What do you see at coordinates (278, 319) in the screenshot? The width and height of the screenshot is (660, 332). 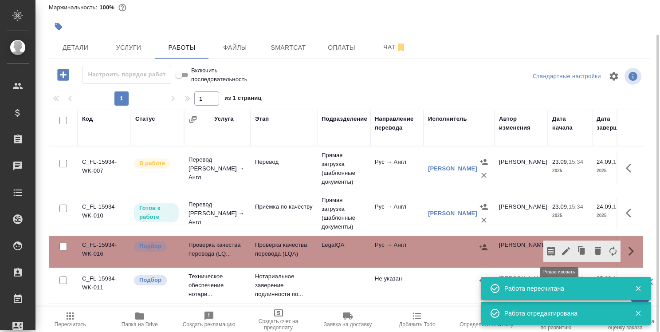 I see `button: Создать счет на предоплату` at bounding box center [278, 319].